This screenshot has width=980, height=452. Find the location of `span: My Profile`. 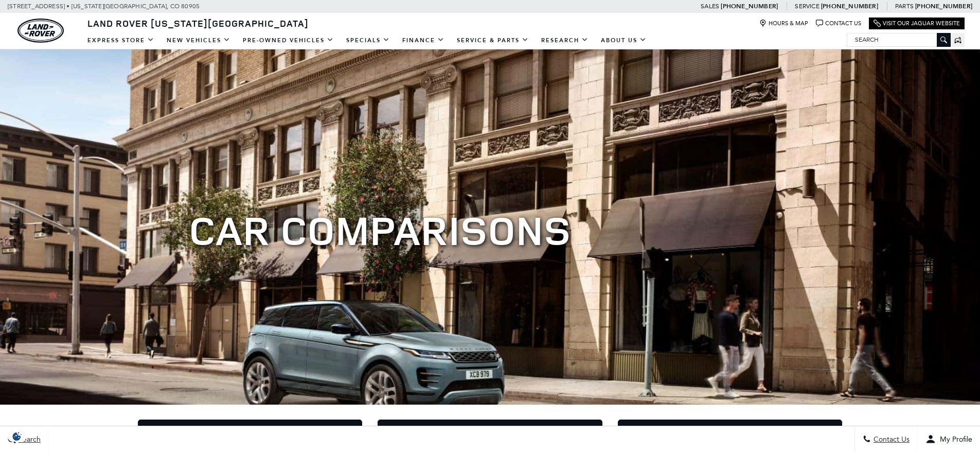

span: My Profile is located at coordinates (954, 439).